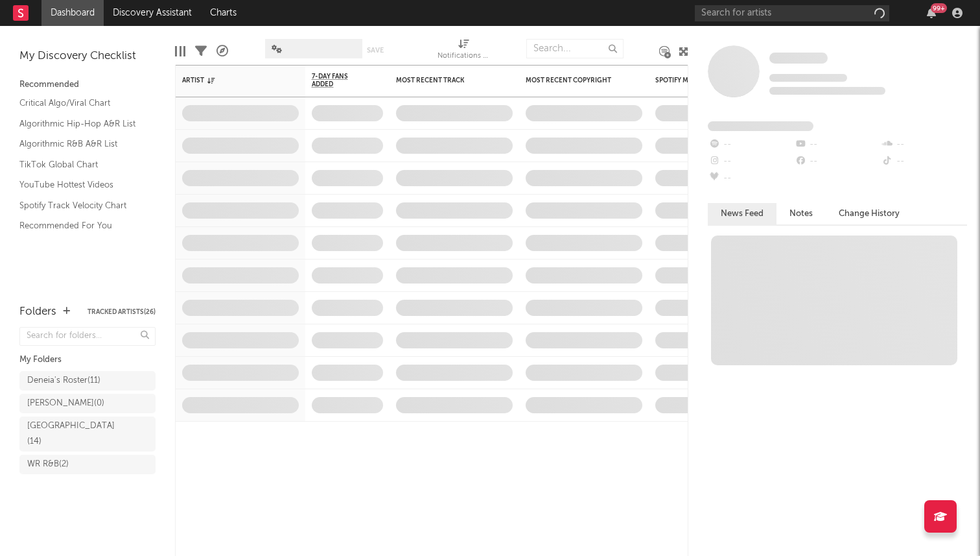  What do you see at coordinates (222, 51) in the screenshot?
I see `div: A&R Pipeline` at bounding box center [222, 51].